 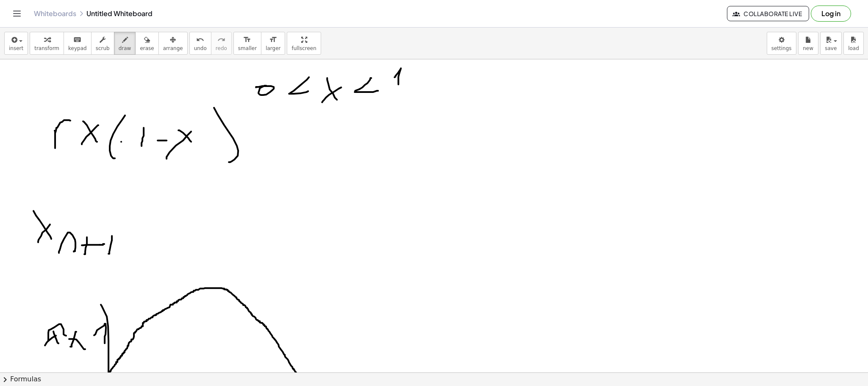 I want to click on button: format_sizesmaller, so click(x=247, y=43).